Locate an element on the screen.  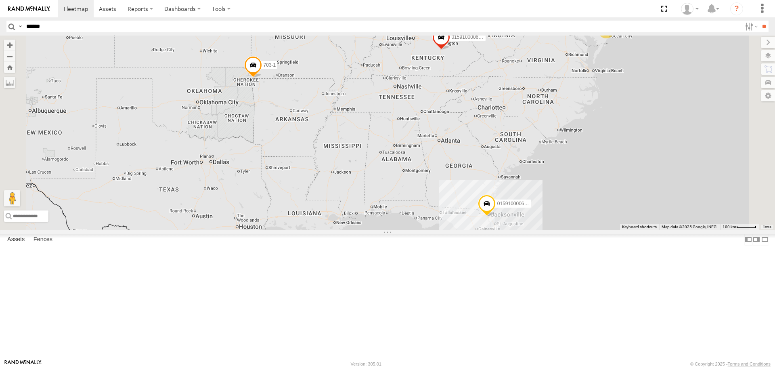
a: Terms and Conditions is located at coordinates (749, 364).